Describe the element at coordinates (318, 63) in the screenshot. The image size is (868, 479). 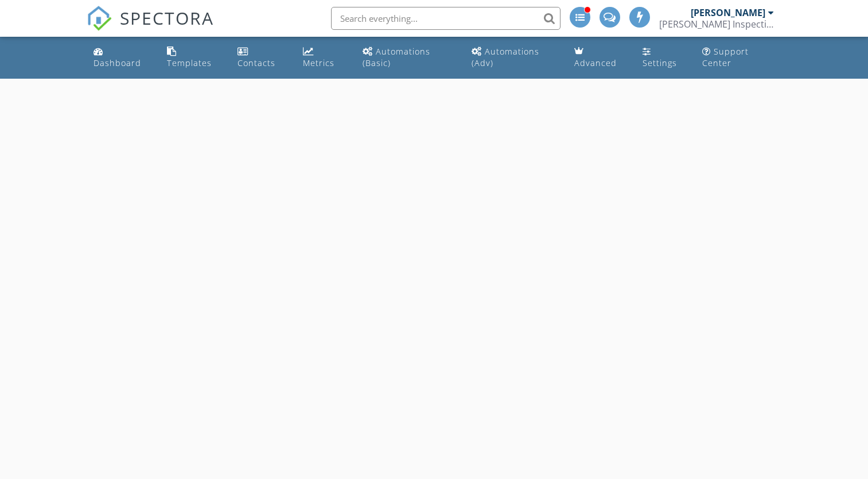
I see `div: Metrics` at that location.